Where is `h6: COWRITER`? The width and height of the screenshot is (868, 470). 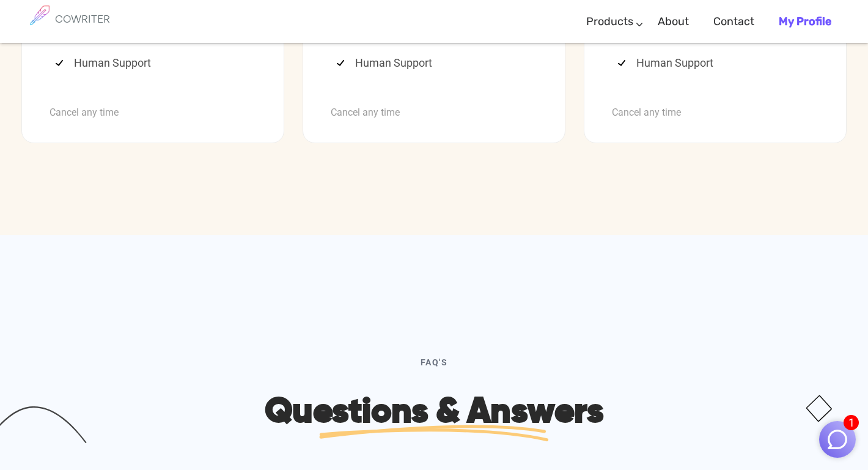 h6: COWRITER is located at coordinates (83, 19).